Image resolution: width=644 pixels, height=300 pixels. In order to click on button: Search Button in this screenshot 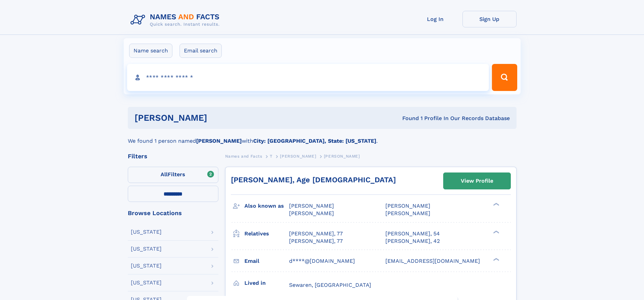, I will do `click(504, 78)`.